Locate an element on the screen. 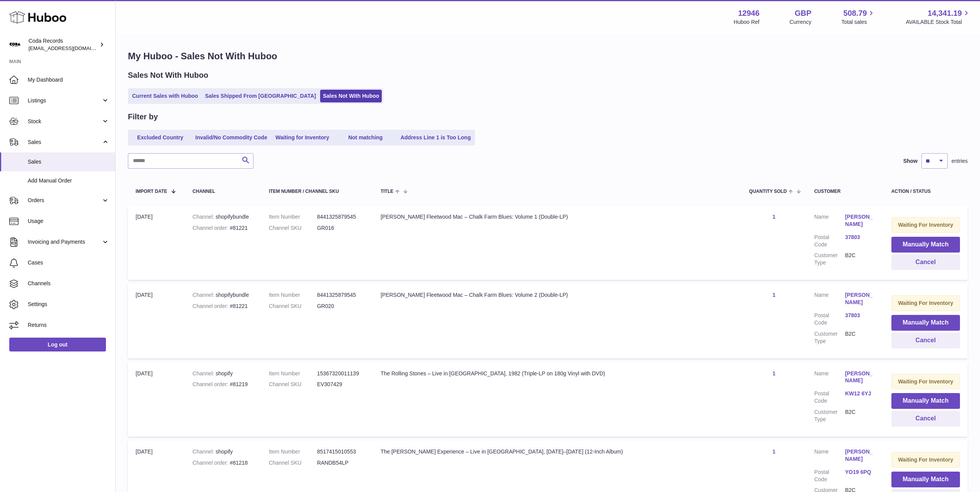 This screenshot has height=492, width=980. a: 508.79 Total sales is located at coordinates (858, 17).